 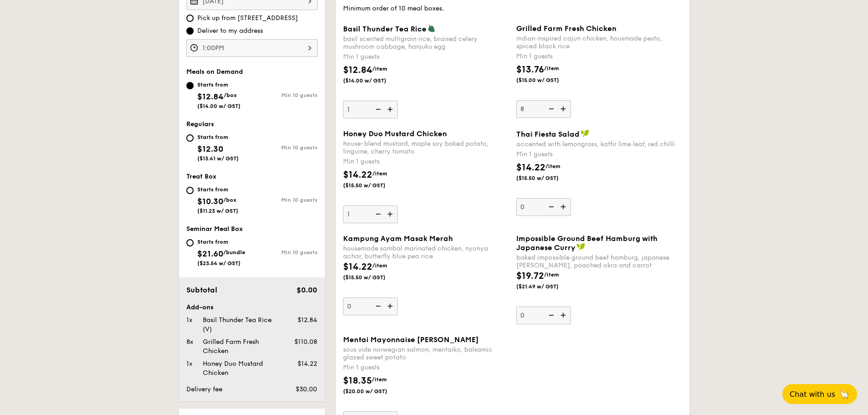 I want to click on div: Add-ons, so click(x=252, y=308).